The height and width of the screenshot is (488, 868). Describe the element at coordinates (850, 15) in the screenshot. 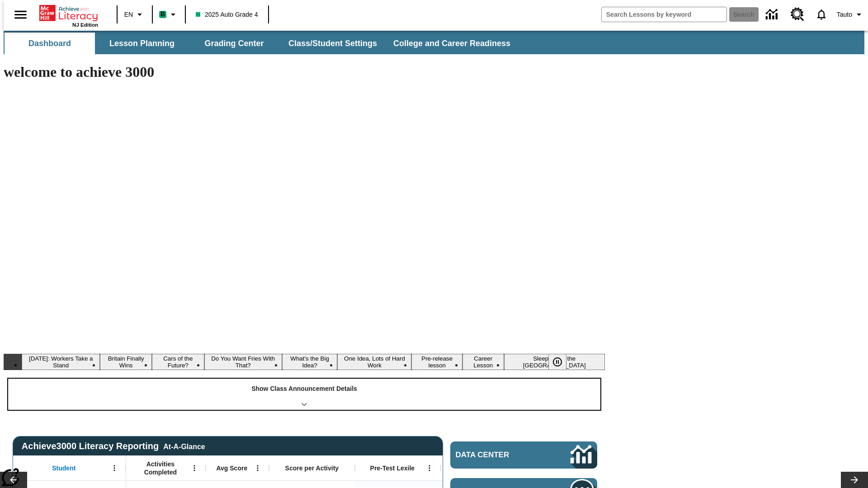

I see `button: Profile/Settings` at that location.